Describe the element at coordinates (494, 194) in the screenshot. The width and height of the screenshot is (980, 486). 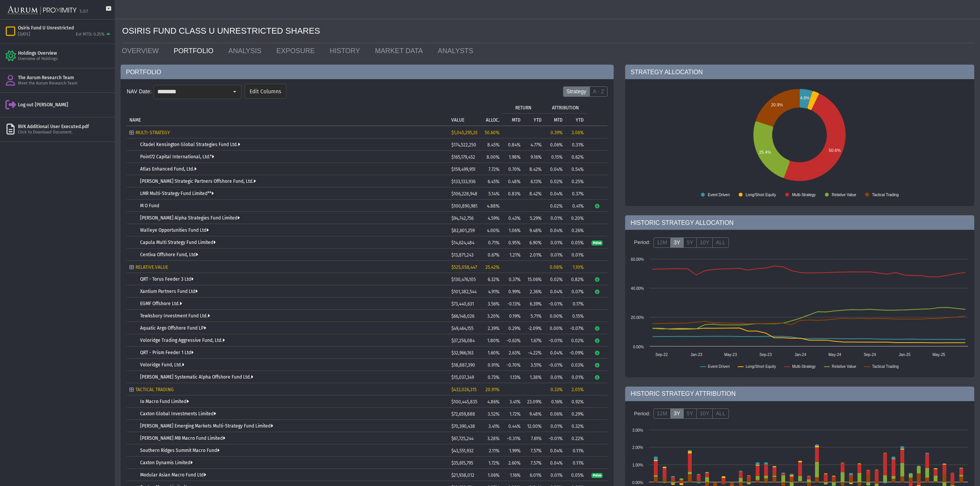
I see `span: 5.14%` at that location.